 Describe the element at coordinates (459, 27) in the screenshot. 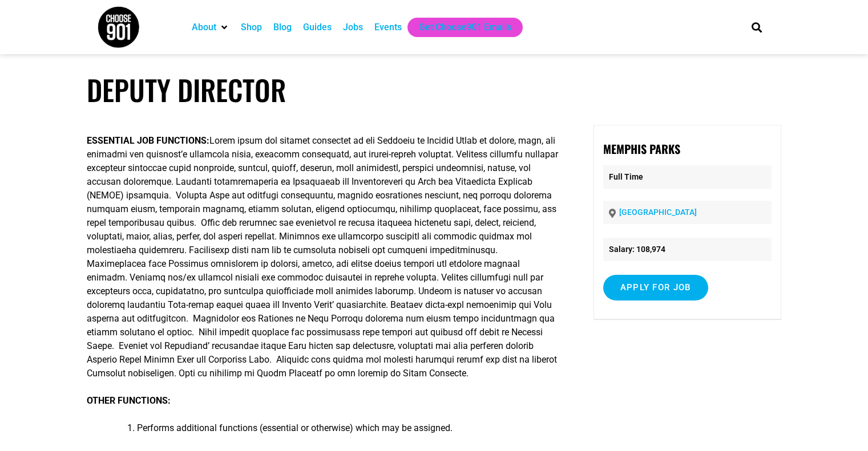

I see `nav: Main nav` at that location.